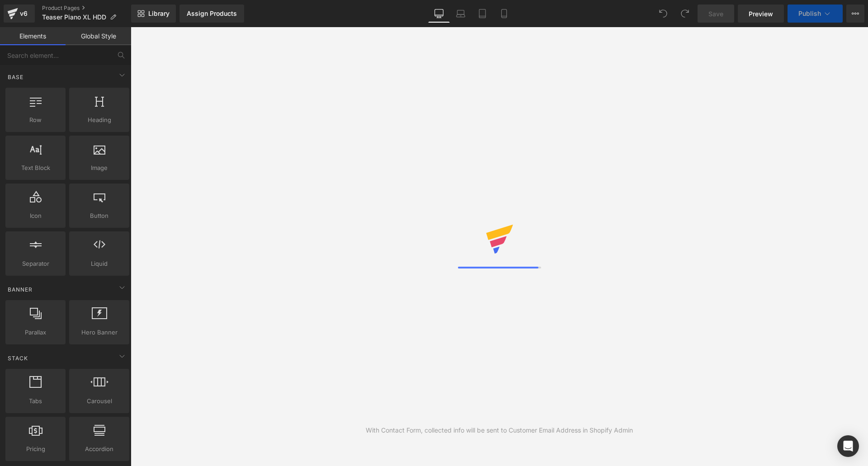 The height and width of the screenshot is (466, 868). Describe the element at coordinates (482, 14) in the screenshot. I see `a: Tablet` at that location.